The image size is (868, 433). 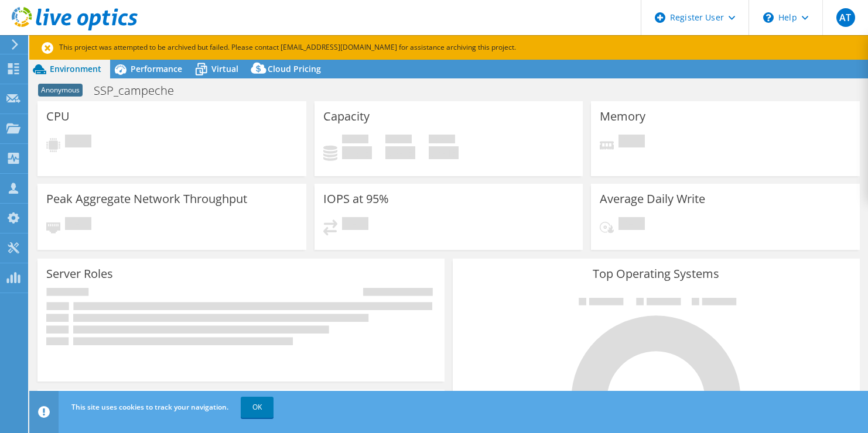 What do you see at coordinates (346, 117) in the screenshot?
I see `h3: Capacity` at bounding box center [346, 117].